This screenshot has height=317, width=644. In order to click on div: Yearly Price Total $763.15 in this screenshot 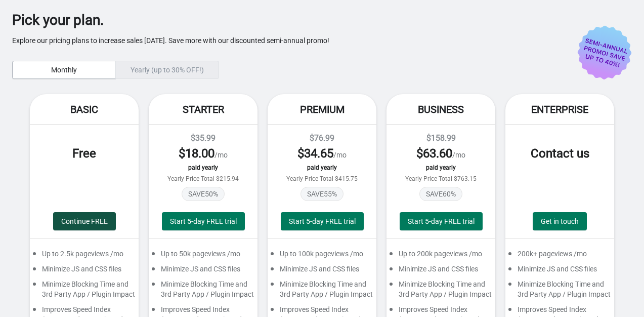, I will do `click(441, 179)`.